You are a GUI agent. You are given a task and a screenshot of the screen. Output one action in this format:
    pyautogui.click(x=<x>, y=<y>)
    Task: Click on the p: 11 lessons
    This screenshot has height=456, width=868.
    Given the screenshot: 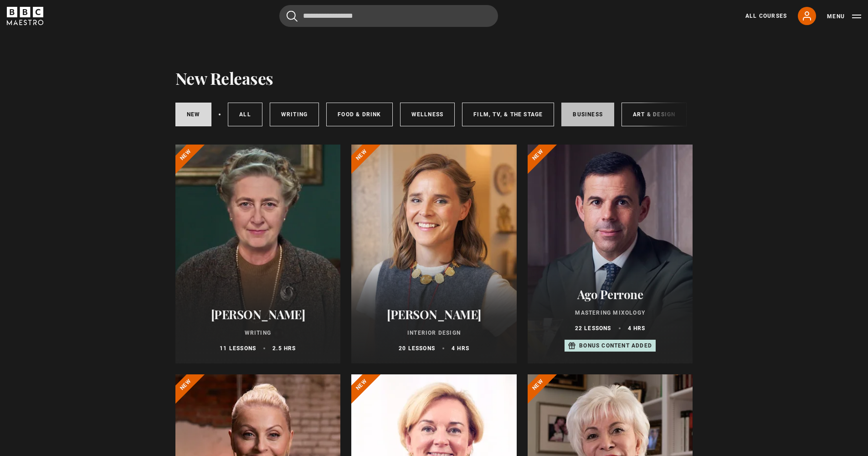 What is the action you would take?
    pyautogui.click(x=238, y=348)
    